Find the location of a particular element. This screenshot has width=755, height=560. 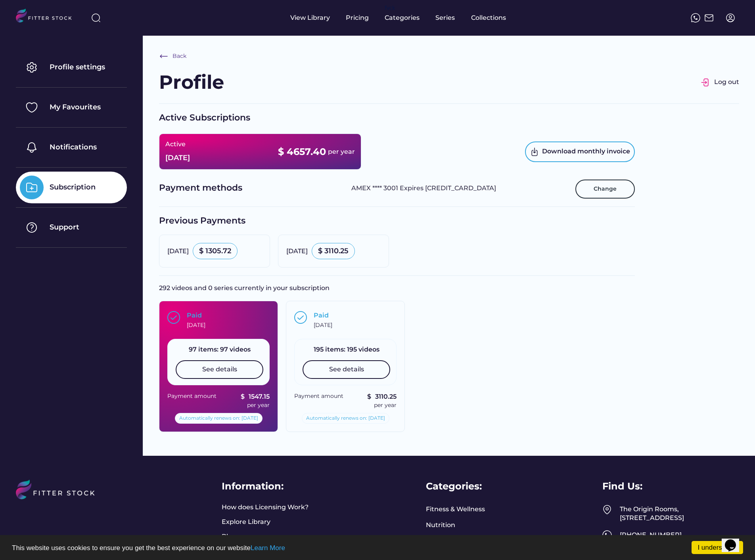

div: Active Subscriptions is located at coordinates (397, 118).